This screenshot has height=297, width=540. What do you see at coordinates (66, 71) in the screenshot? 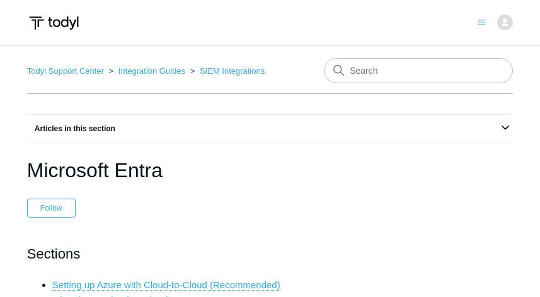
I see `a: Todyl Support Center` at bounding box center [66, 71].